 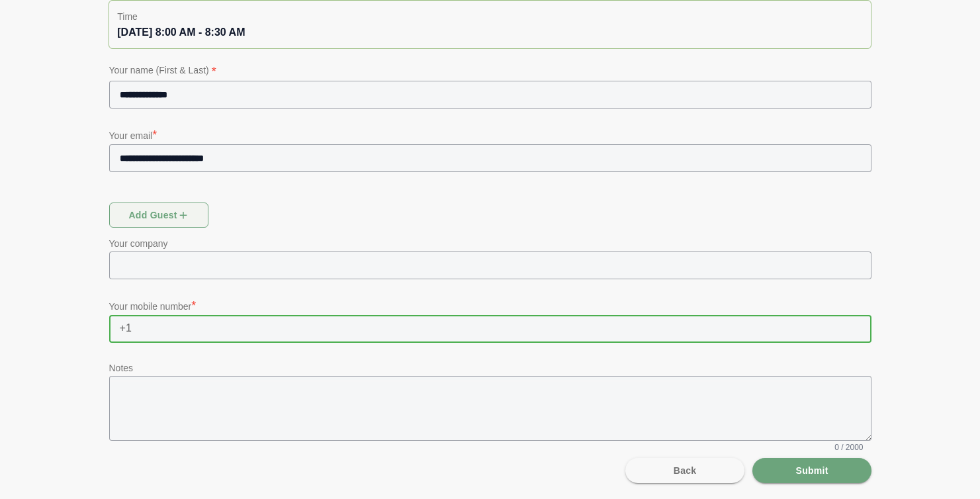 I want to click on span: 0 / 2000, so click(x=848, y=448).